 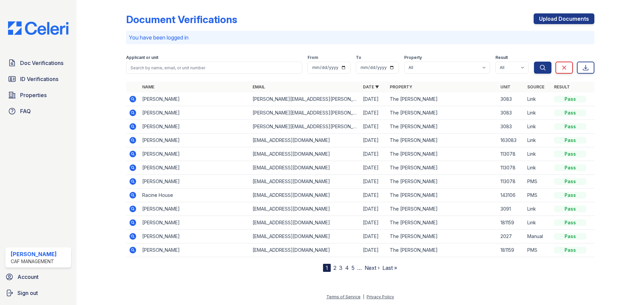 I want to click on label: Result, so click(x=501, y=57).